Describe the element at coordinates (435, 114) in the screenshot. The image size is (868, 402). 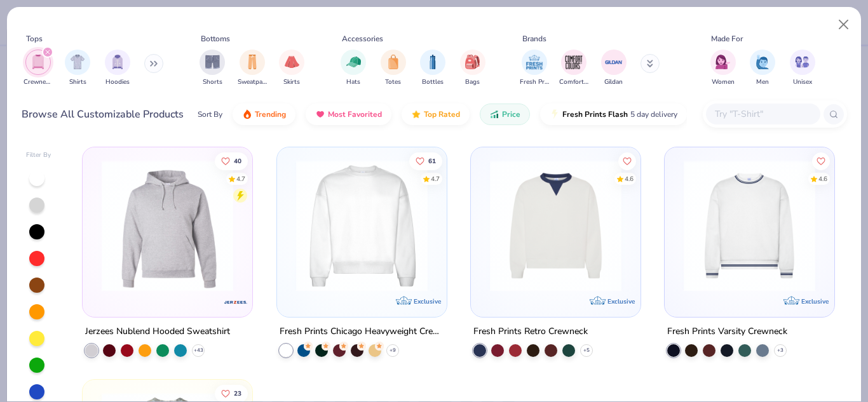
I see `button: Top Rated` at that location.